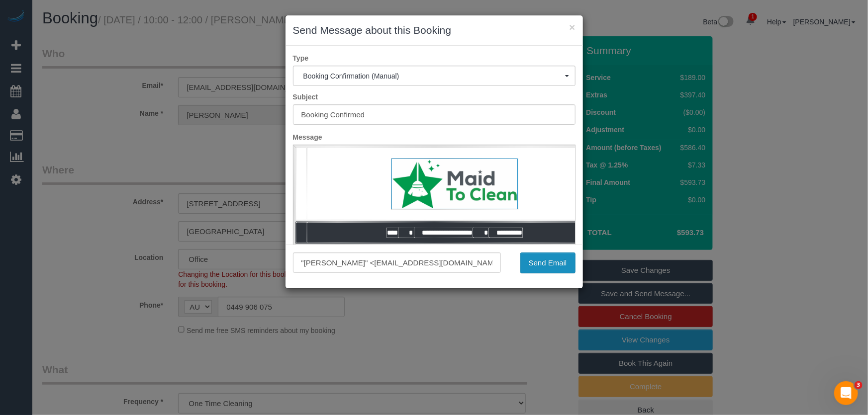 This screenshot has height=415, width=868. I want to click on label: Subject, so click(434, 97).